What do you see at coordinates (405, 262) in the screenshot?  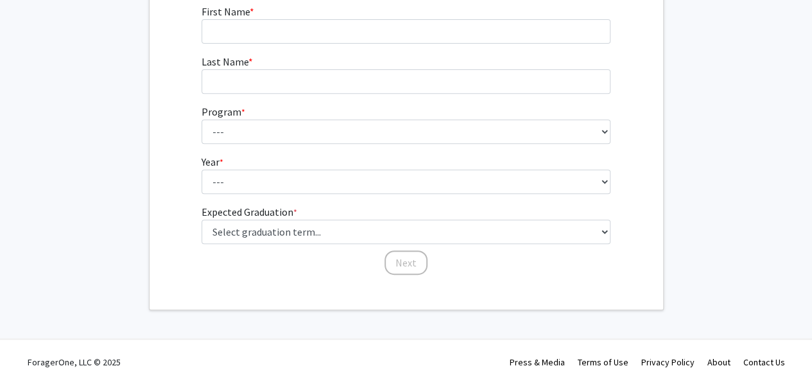 I see `button: Next` at bounding box center [405, 262].